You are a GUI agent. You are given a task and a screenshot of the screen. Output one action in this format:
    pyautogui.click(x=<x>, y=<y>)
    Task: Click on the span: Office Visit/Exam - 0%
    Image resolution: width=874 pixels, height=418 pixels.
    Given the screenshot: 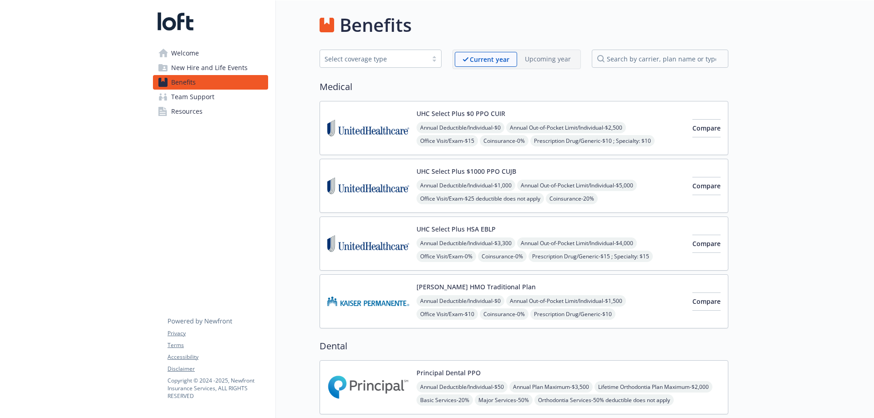 What is the action you would take?
    pyautogui.click(x=446, y=256)
    